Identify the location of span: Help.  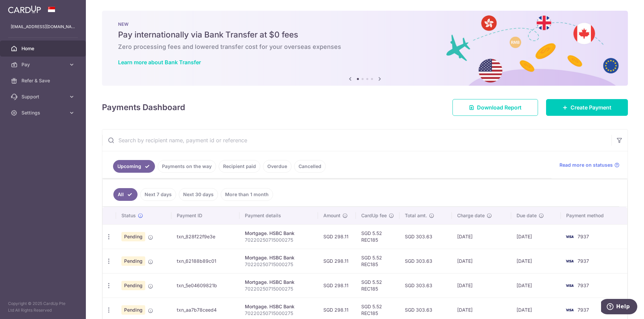
(22, 8).